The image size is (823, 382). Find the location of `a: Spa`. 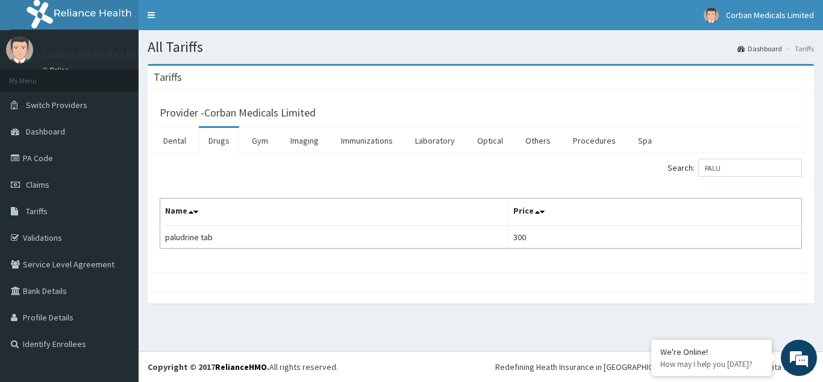

a: Spa is located at coordinates (645, 140).